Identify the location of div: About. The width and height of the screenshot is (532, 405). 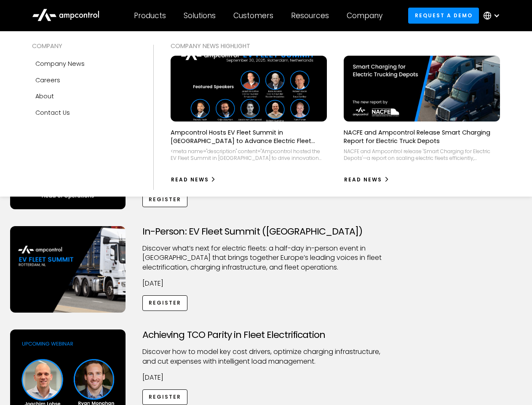
(45, 96).